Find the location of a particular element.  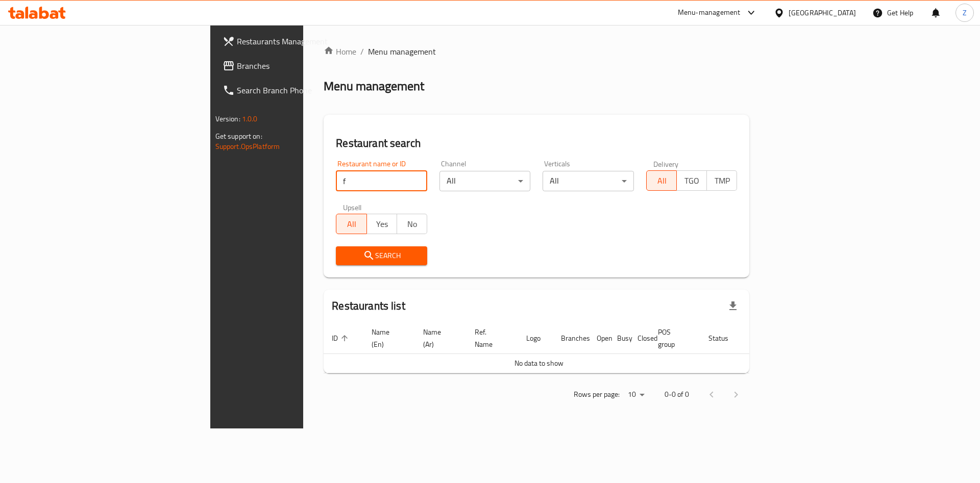

span: POS group is located at coordinates (673, 338).